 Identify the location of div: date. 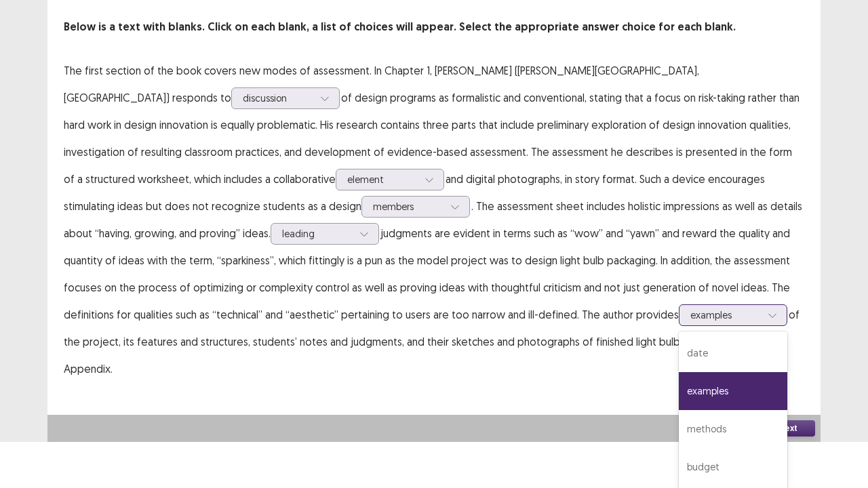
(733, 353).